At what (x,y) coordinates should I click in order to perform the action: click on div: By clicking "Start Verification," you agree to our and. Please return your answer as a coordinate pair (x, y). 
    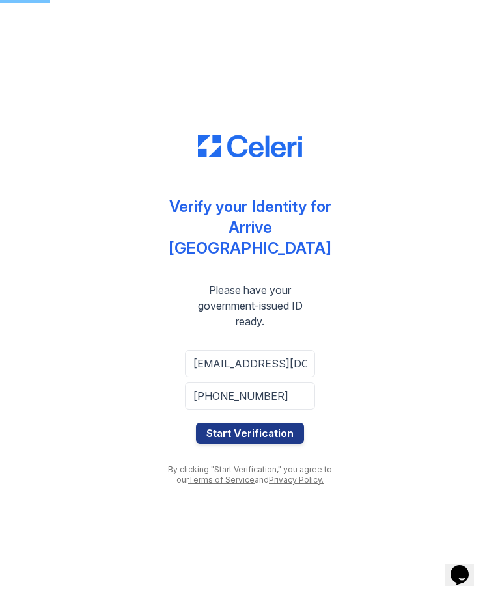
    Looking at the image, I should click on (250, 475).